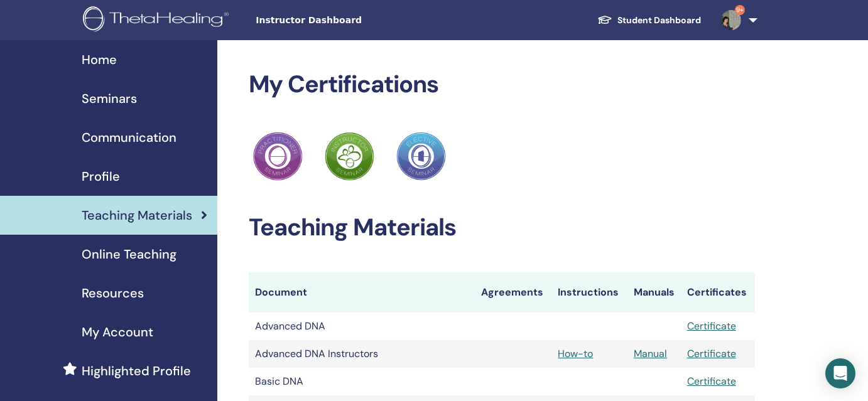  I want to click on span: Home, so click(99, 60).